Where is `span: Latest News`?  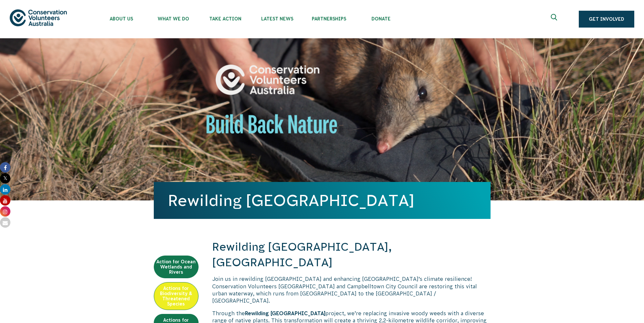
span: Latest News is located at coordinates (277, 19).